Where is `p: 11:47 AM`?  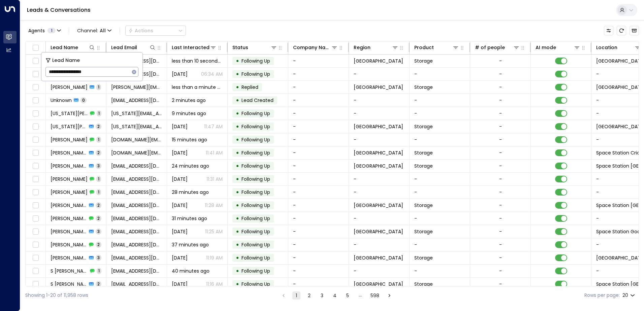 p: 11:47 AM is located at coordinates (213, 127).